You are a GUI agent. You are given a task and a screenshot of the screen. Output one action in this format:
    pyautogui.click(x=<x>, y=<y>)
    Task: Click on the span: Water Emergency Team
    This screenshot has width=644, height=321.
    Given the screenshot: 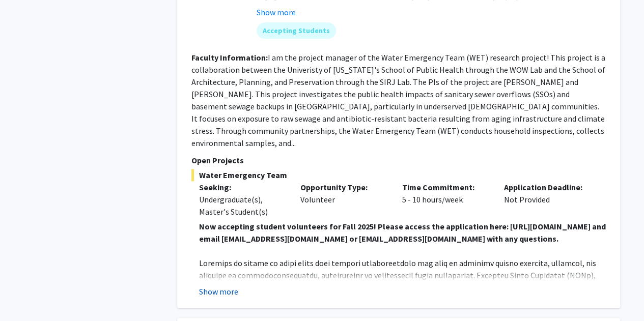 What is the action you would take?
    pyautogui.click(x=399, y=175)
    